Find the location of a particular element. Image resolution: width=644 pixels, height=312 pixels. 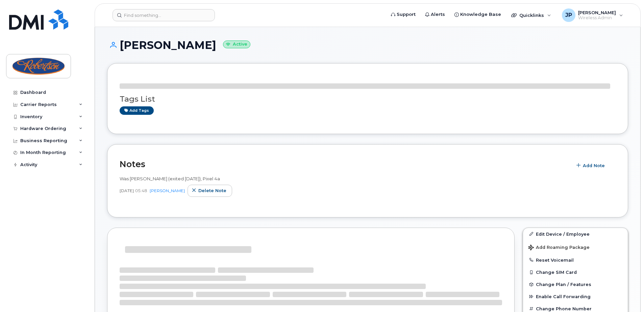

span: Change Plan / Features is located at coordinates (564, 285).